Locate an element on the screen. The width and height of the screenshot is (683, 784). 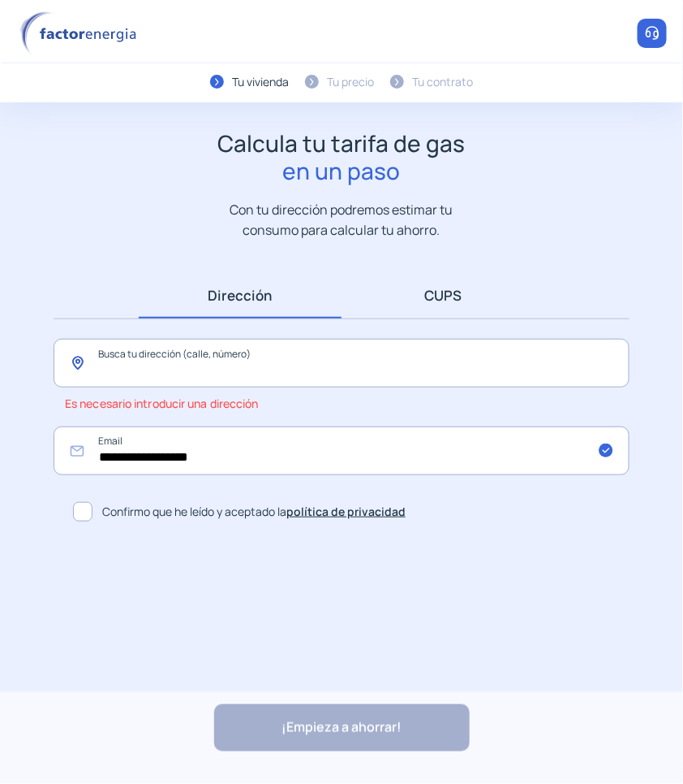
img: llamar is located at coordinates (653, 34).